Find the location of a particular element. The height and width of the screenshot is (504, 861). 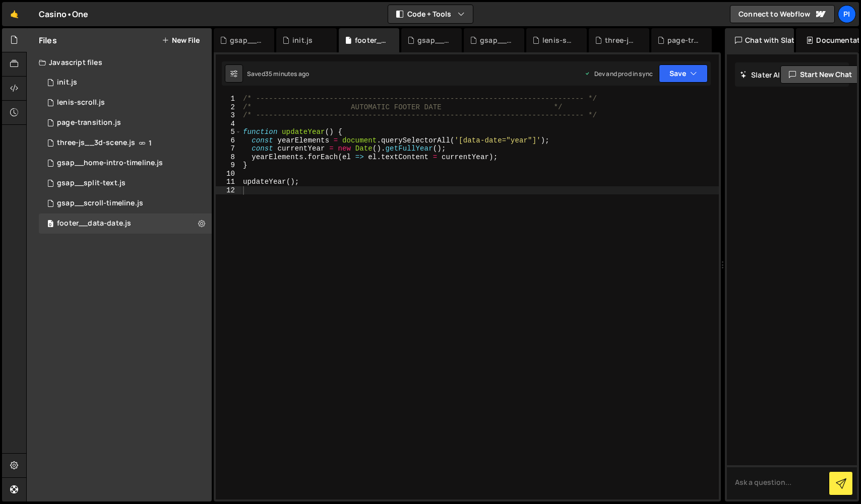

div: 17359/48497.js is located at coordinates (125, 224).